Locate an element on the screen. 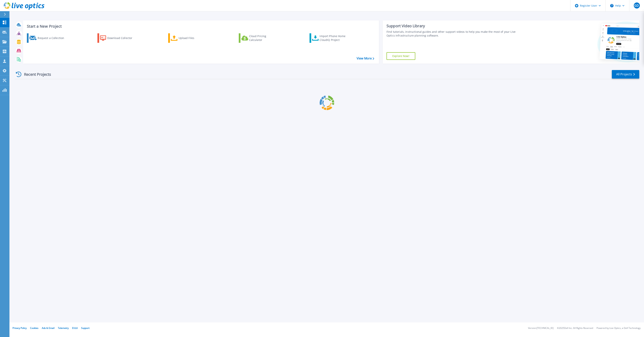 This screenshot has height=337, width=644. div: Upload Files is located at coordinates (194, 38).